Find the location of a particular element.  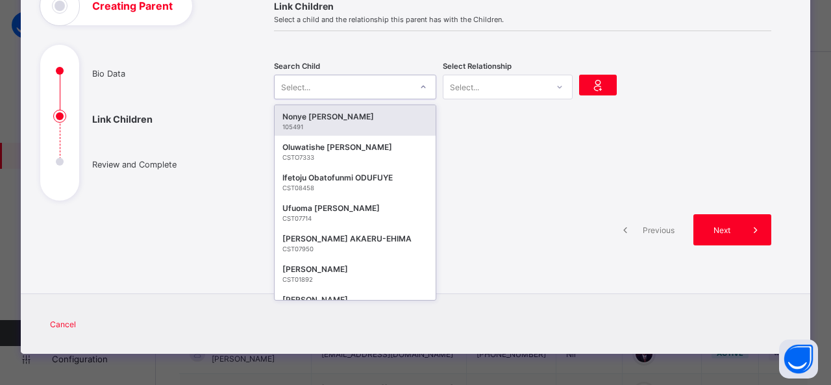

div: CST07950 is located at coordinates (355, 249).